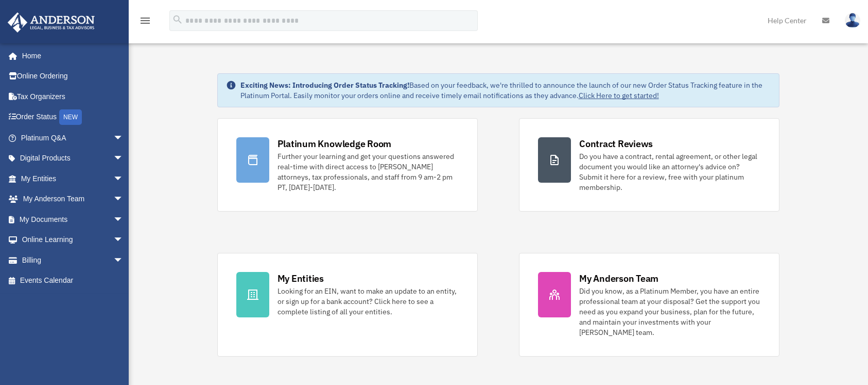  I want to click on img: User Pic, so click(853, 20).